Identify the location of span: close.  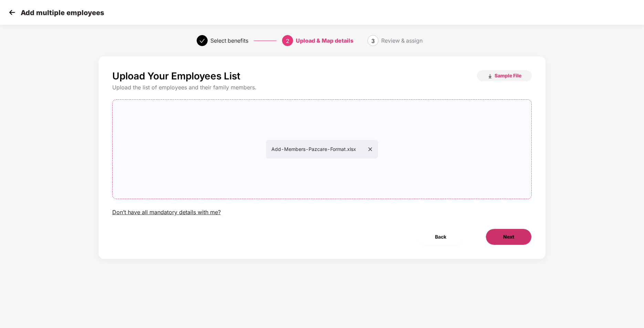
(370, 150).